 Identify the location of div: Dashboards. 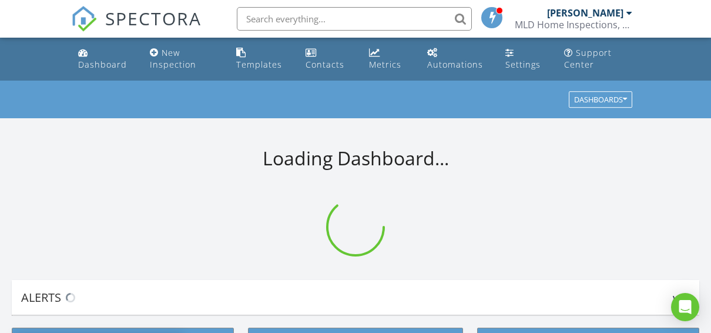
(601, 100).